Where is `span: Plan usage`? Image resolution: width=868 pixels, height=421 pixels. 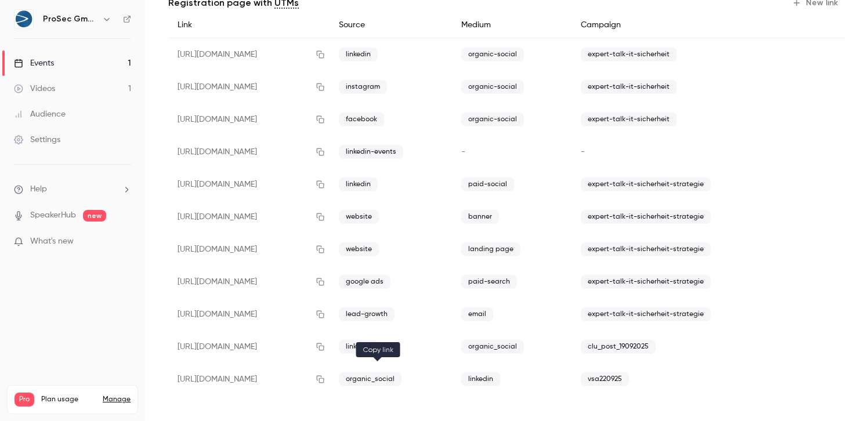
span: Plan usage is located at coordinates (68, 399).